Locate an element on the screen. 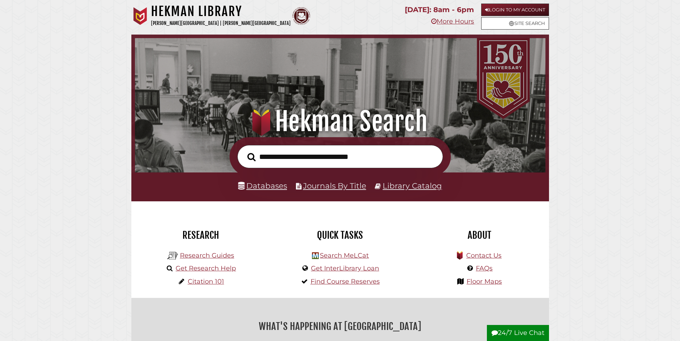 Image resolution: width=680 pixels, height=341 pixels. a: Library Catalog is located at coordinates (412, 186).